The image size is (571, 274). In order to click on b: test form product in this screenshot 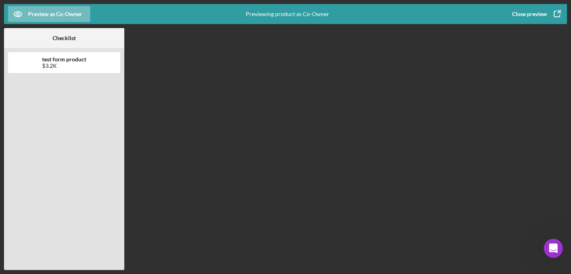, I will do `click(64, 59)`.